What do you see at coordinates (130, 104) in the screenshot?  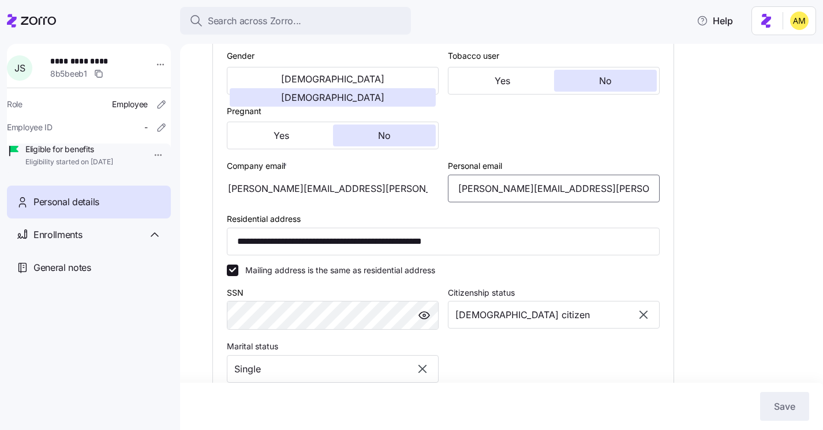 I see `span: Employee` at bounding box center [130, 104].